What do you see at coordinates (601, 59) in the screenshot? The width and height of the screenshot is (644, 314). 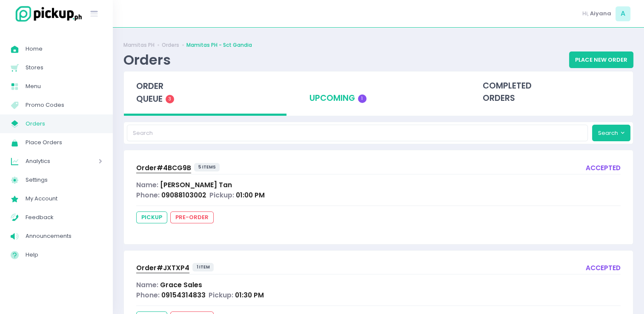 I see `button: Place New Order` at bounding box center [601, 59].